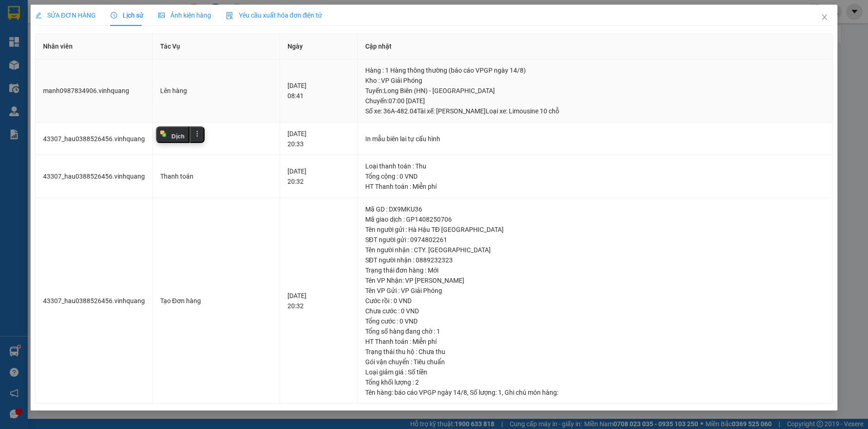  Describe the element at coordinates (825, 17) in the screenshot. I see `span: close` at that location.